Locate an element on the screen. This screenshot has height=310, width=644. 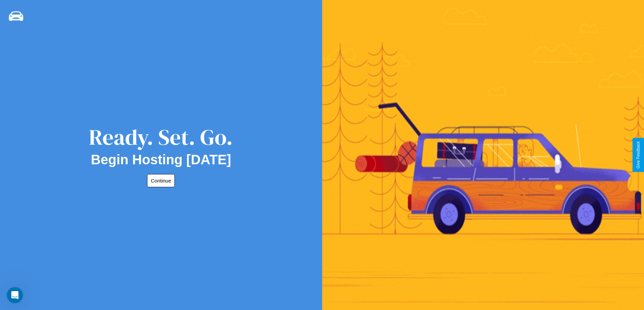
div: Ready. Set. Go. is located at coordinates (161, 137).